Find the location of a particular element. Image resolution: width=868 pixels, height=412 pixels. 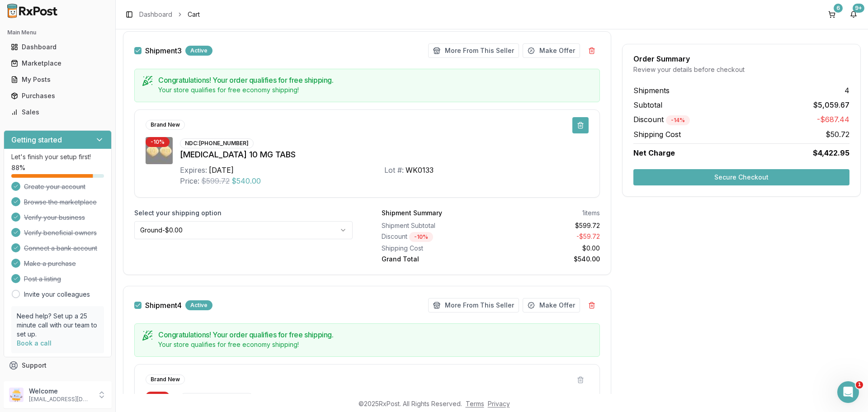

div: - $59.72 is located at coordinates (548, 237).